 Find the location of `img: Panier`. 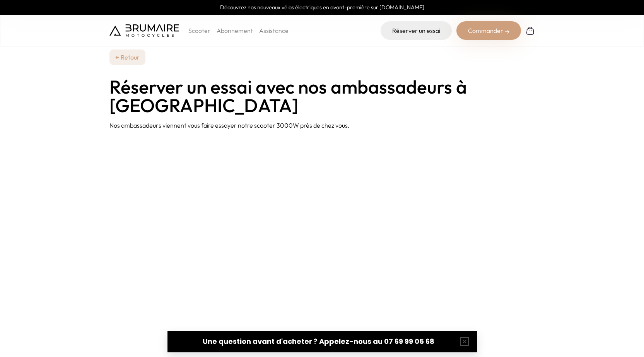

img: Panier is located at coordinates (530, 31).